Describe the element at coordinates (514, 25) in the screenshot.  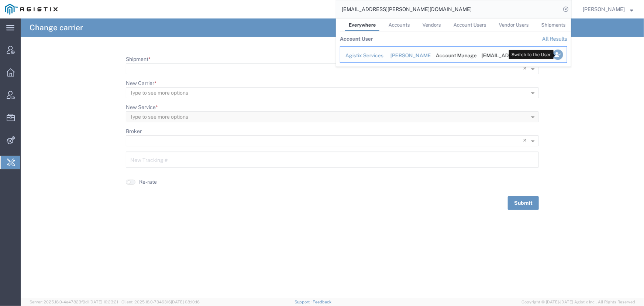
I see `span: Vendor Users` at that location.